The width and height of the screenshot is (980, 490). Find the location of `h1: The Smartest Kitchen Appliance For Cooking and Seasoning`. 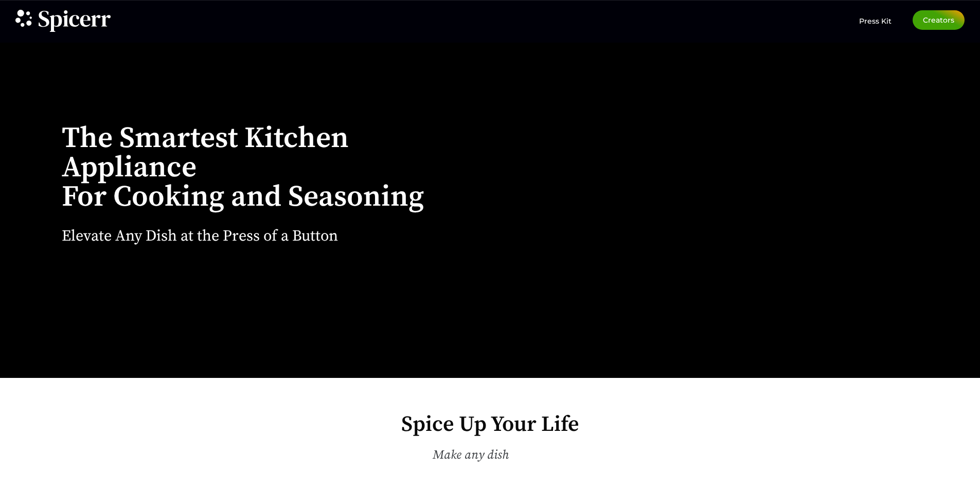

h1: The Smartest Kitchen Appliance For Cooking and Seasoning is located at coordinates (257, 168).